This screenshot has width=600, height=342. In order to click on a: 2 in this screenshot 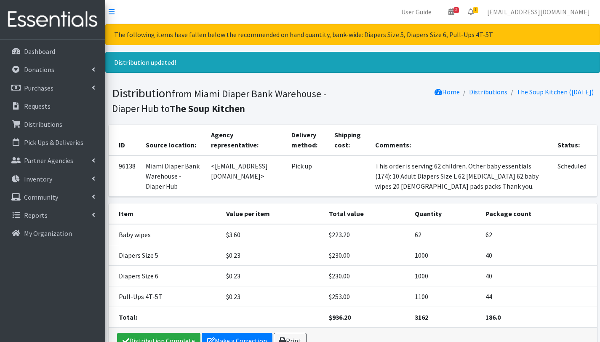, I will do `click(451, 12)`.